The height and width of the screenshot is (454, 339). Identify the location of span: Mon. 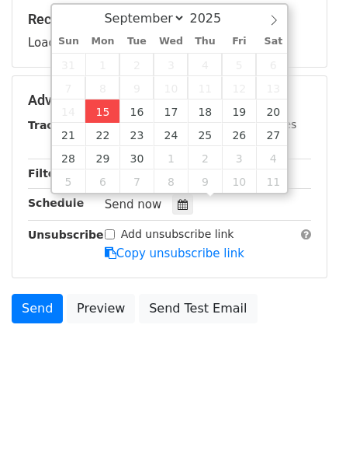
(103, 41).